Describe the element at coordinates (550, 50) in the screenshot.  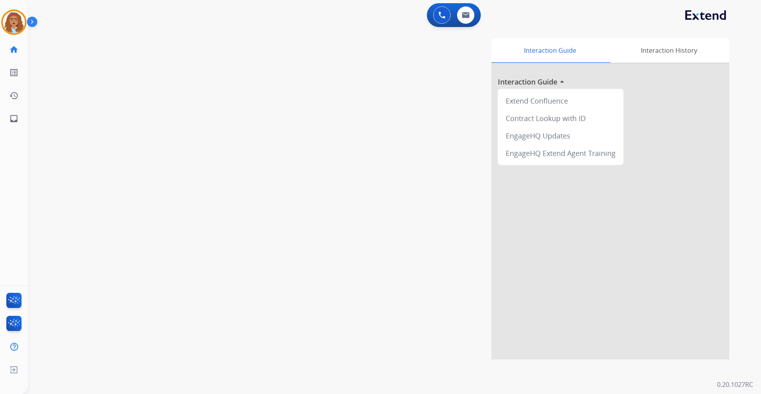
I see `div: Interaction Guide` at that location.